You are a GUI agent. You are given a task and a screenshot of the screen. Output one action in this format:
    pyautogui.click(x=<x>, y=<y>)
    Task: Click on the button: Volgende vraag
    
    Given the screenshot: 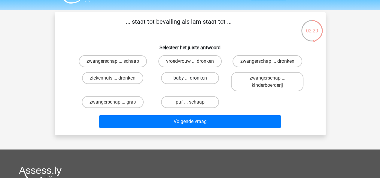 What is the action you would take?
    pyautogui.click(x=190, y=122)
    